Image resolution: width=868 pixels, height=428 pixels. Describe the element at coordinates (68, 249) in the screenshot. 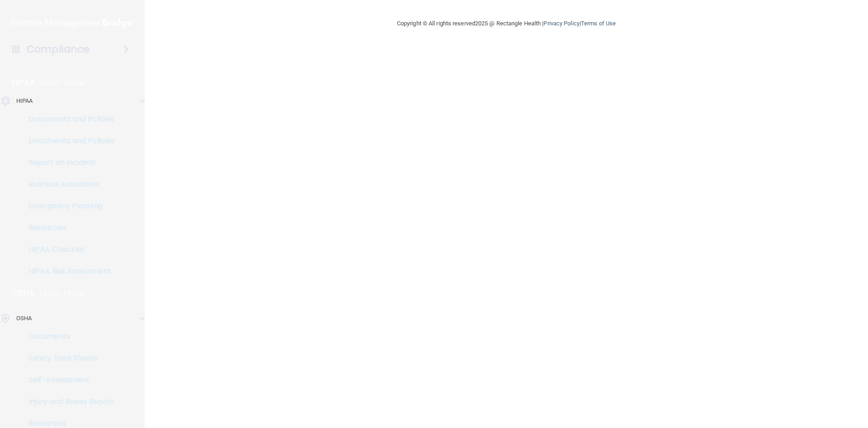

I see `p: HIPAA Checklist` at that location.